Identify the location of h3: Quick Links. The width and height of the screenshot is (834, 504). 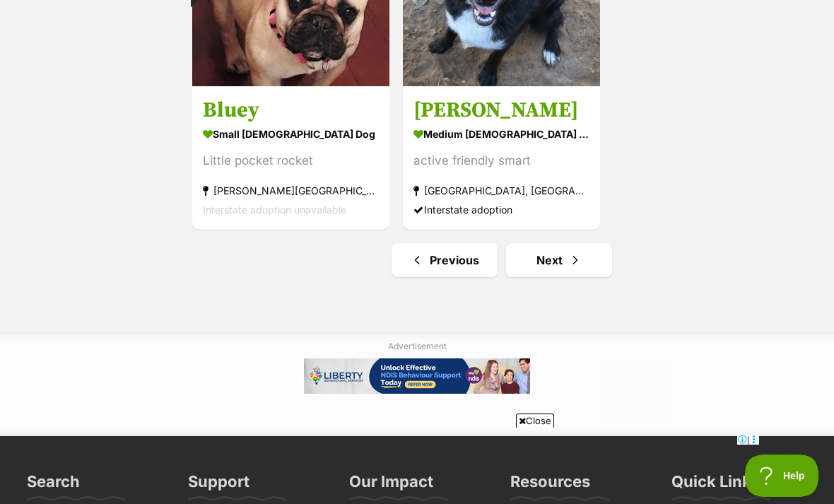
(716, 486).